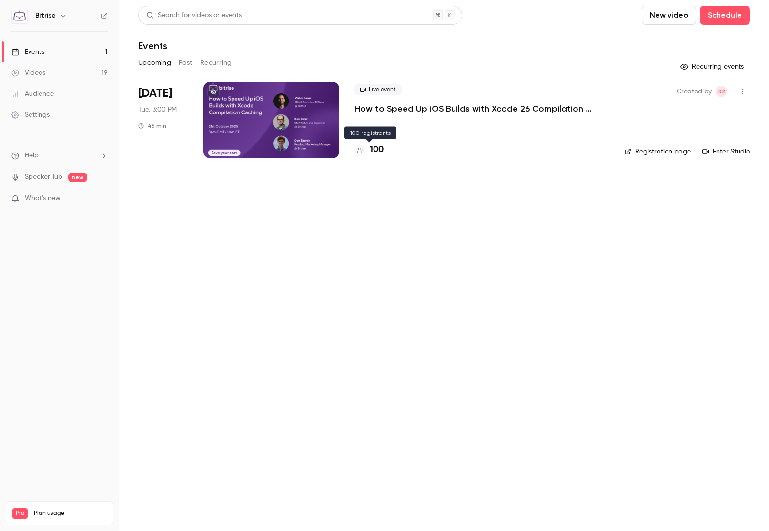 Image resolution: width=769 pixels, height=531 pixels. Describe the element at coordinates (725, 15) in the screenshot. I see `button: Schedule` at that location.